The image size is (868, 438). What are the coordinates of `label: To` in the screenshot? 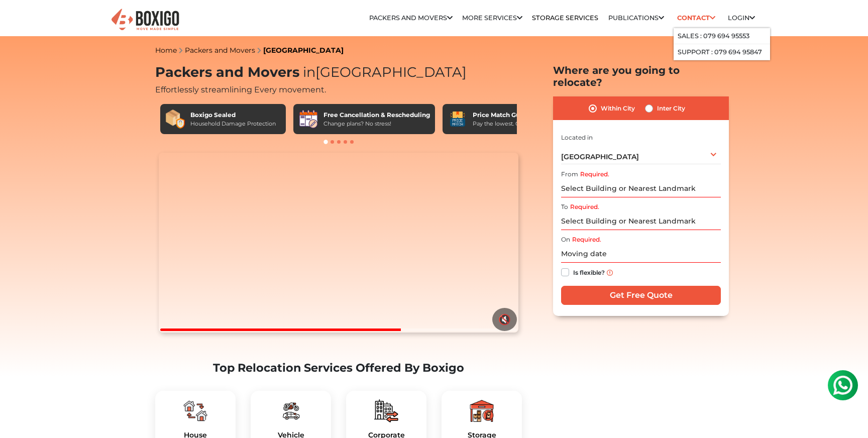 It's located at (564, 207).